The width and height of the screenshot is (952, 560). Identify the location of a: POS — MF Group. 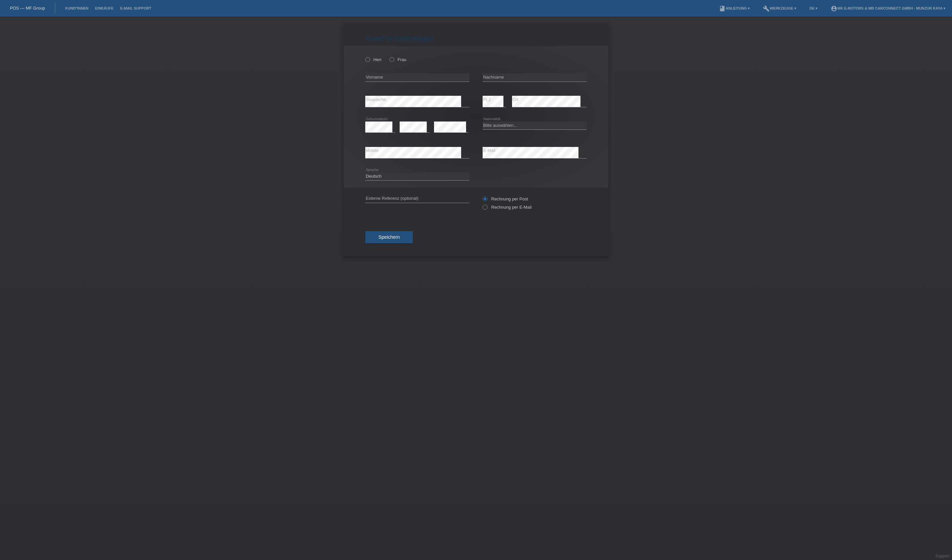
(27, 8).